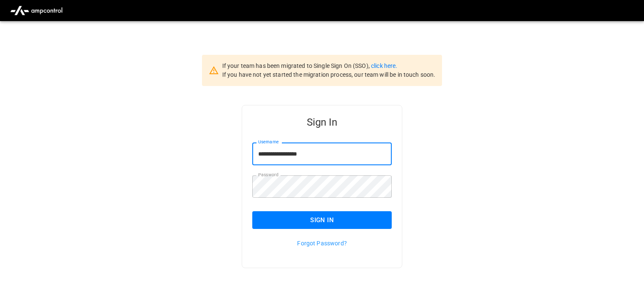 This screenshot has width=644, height=293. I want to click on img: ampcontrol.io logo, so click(36, 11).